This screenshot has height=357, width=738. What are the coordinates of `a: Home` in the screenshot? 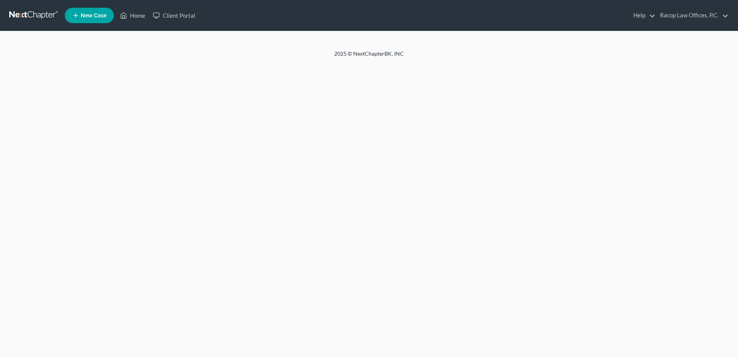 It's located at (132, 15).